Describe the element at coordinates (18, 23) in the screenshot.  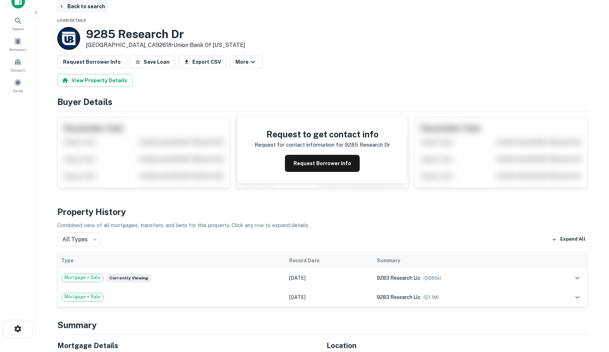
I see `a: Search` at that location.